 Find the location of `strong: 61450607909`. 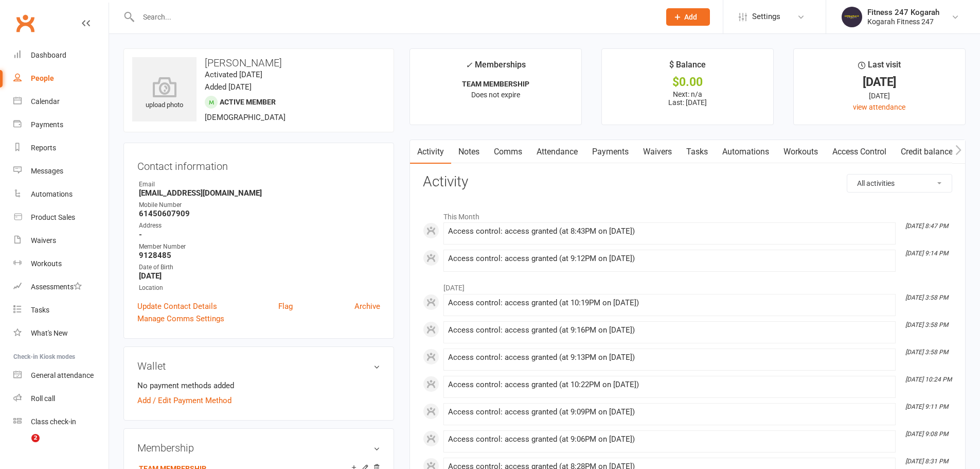

strong: 61450607909 is located at coordinates (259, 213).